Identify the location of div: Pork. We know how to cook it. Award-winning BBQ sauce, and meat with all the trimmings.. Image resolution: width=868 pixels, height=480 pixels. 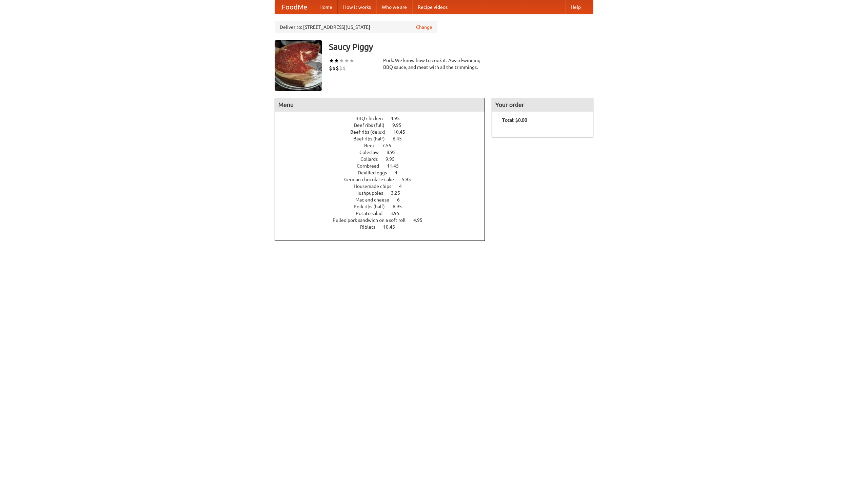
(434, 64).